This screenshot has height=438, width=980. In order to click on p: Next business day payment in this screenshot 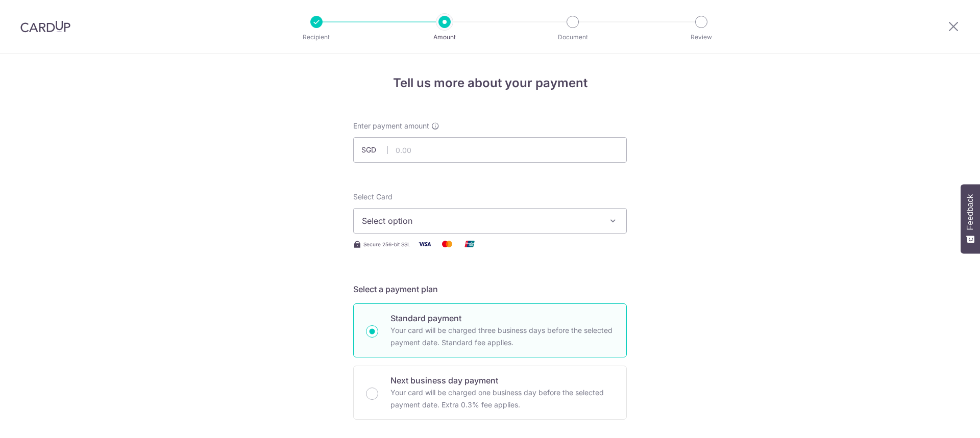, I will do `click(502, 380)`.